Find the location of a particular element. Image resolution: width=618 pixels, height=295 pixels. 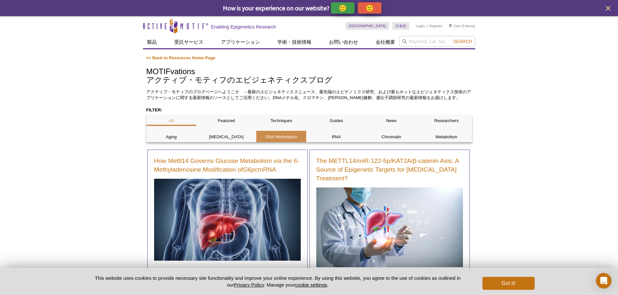

p: News is located at coordinates (391, 121).